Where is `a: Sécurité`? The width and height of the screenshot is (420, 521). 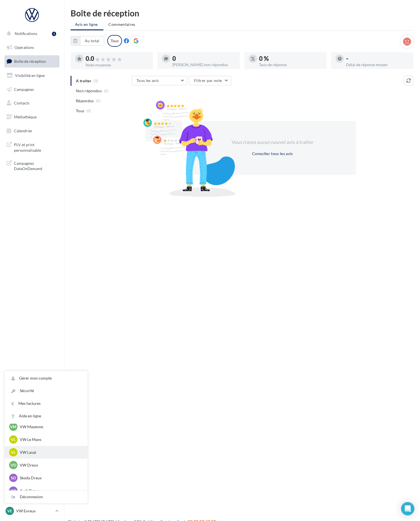 a: Sécurité is located at coordinates (46, 391).